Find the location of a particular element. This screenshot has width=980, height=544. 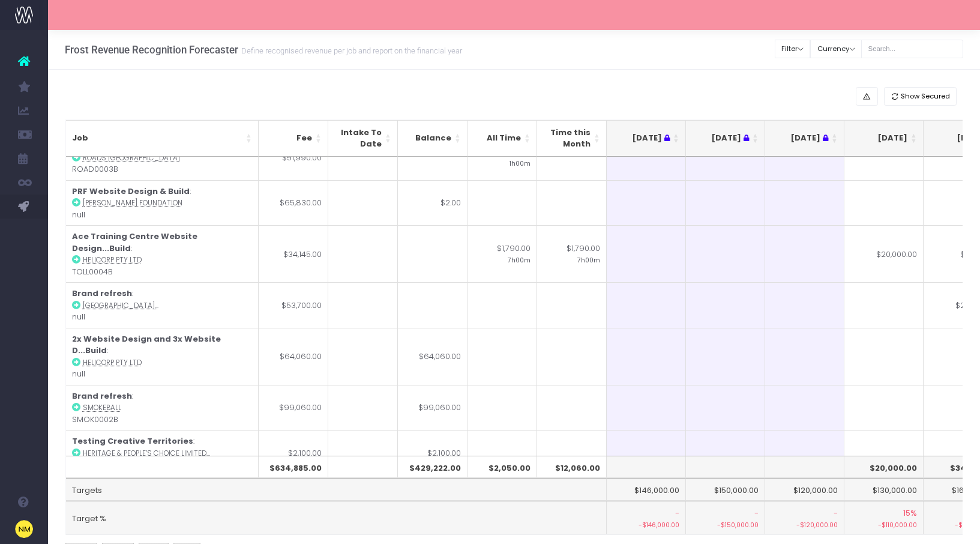

th: Balance: activate to sort column ascending is located at coordinates (433, 138).